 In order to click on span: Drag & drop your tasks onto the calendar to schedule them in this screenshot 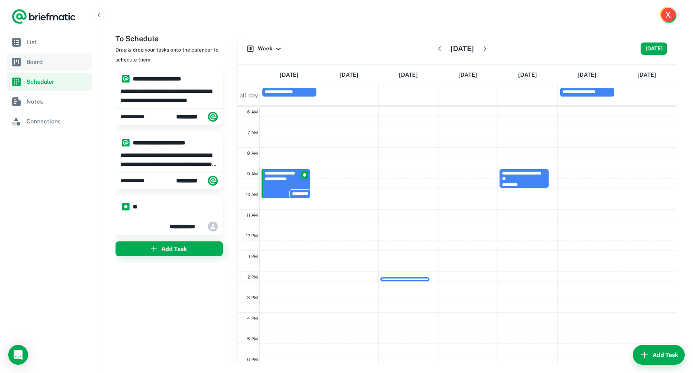, I will do `click(167, 55)`.